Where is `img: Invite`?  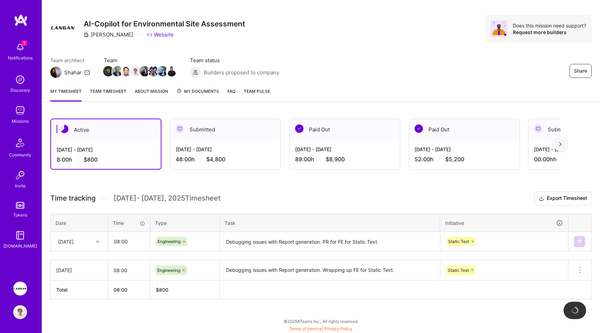 img: Invite is located at coordinates (20, 175).